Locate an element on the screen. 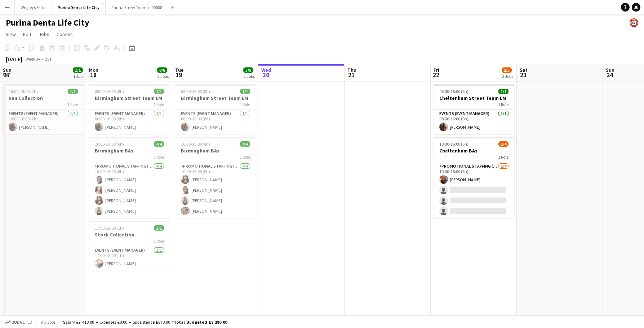 This screenshot has width=644, height=328. span: Wed is located at coordinates (266, 70).